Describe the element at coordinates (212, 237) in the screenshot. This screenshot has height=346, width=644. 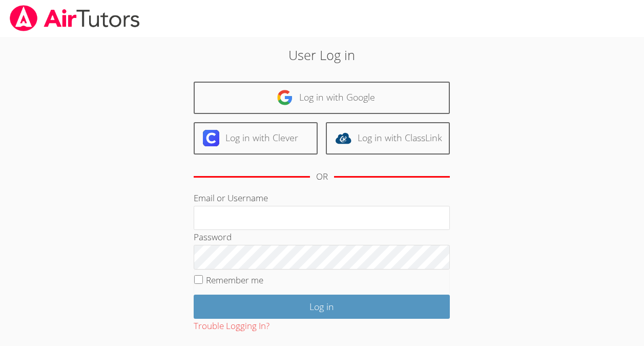
I see `label: Password` at that location.